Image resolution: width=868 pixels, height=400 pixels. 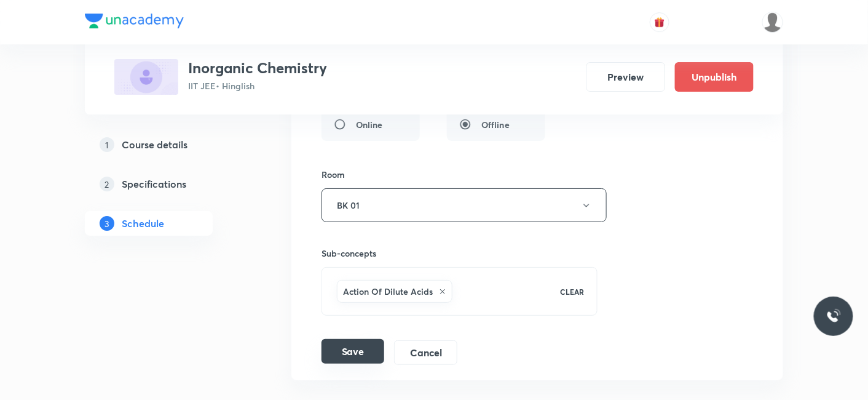 What do you see at coordinates (626, 77) in the screenshot?
I see `button: Preview` at bounding box center [626, 77].